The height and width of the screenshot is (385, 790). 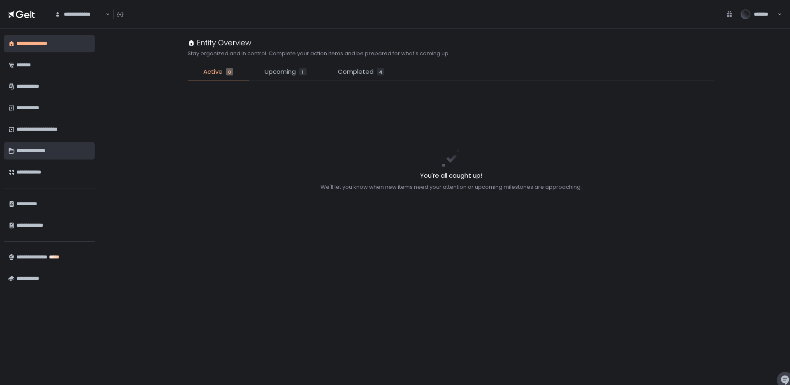 I want to click on div: 0, so click(x=230, y=72).